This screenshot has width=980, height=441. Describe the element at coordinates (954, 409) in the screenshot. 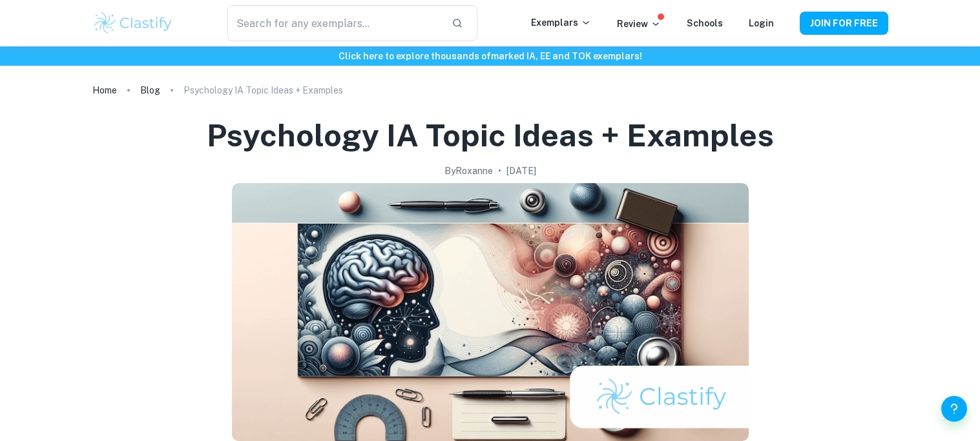

I see `button: Help and Feedback` at that location.